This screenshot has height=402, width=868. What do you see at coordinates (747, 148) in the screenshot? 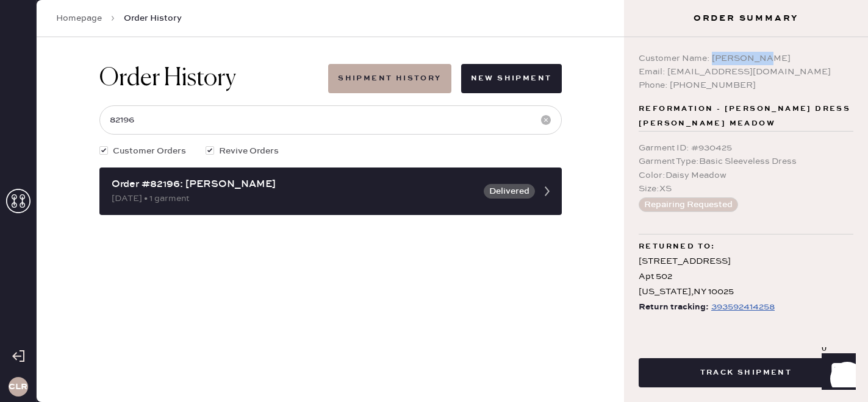
I see `div: Garment ID : # 930425` at bounding box center [747, 148].